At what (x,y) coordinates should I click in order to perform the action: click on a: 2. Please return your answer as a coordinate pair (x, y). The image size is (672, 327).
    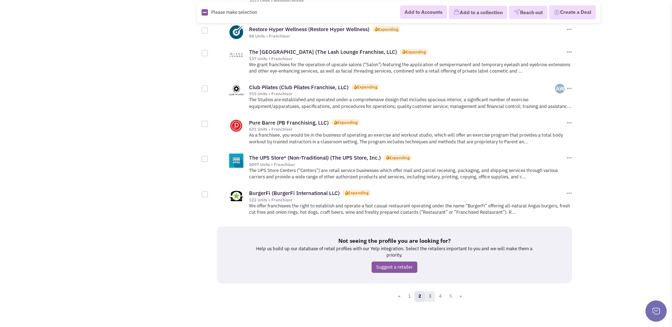
    Looking at the image, I should click on (420, 297).